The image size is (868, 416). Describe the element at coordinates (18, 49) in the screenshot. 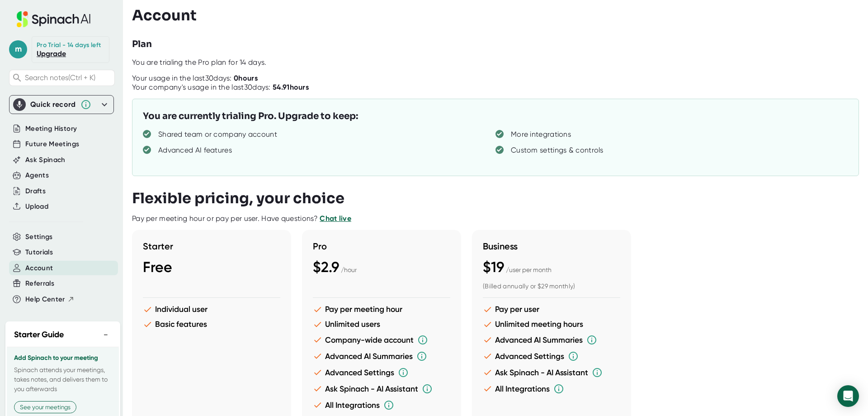

I see `span: m` at that location.